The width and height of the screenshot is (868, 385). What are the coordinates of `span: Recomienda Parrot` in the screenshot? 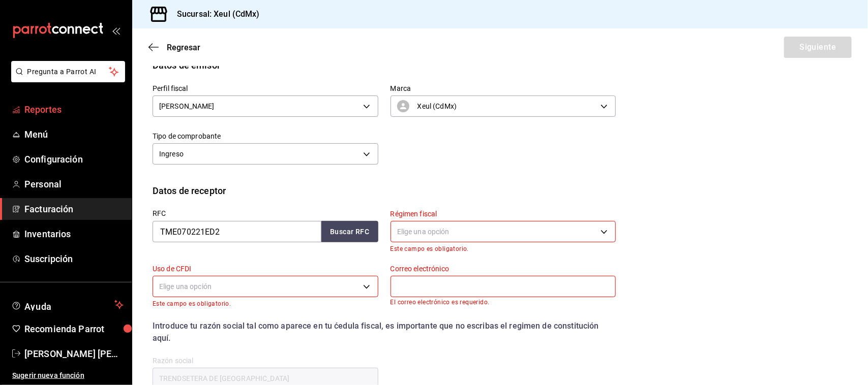 It's located at (73, 329).